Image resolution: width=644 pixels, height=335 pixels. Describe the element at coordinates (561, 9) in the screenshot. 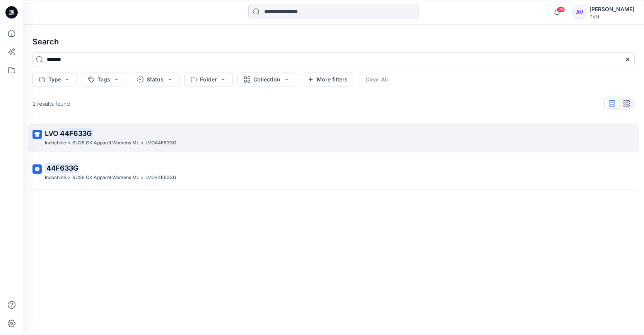

I see `span: 29` at that location.